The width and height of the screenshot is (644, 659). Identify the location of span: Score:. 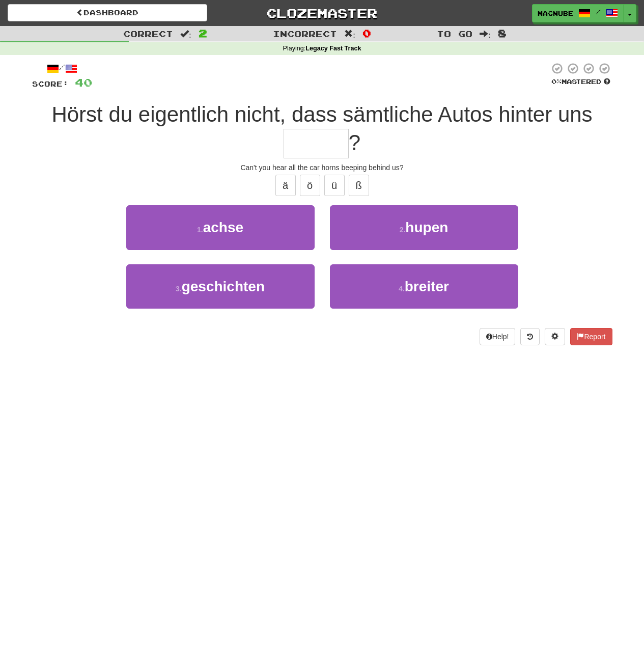
(50, 83).